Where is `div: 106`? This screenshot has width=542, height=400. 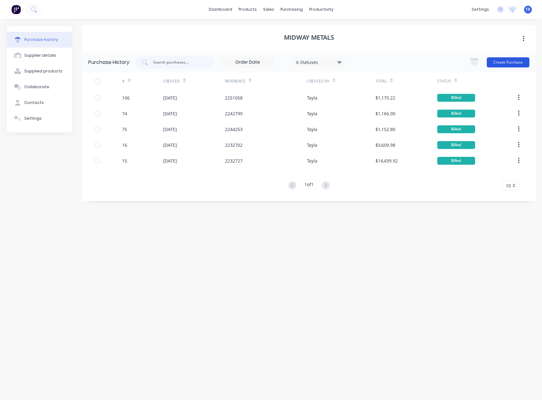 div: 106 is located at coordinates (126, 98).